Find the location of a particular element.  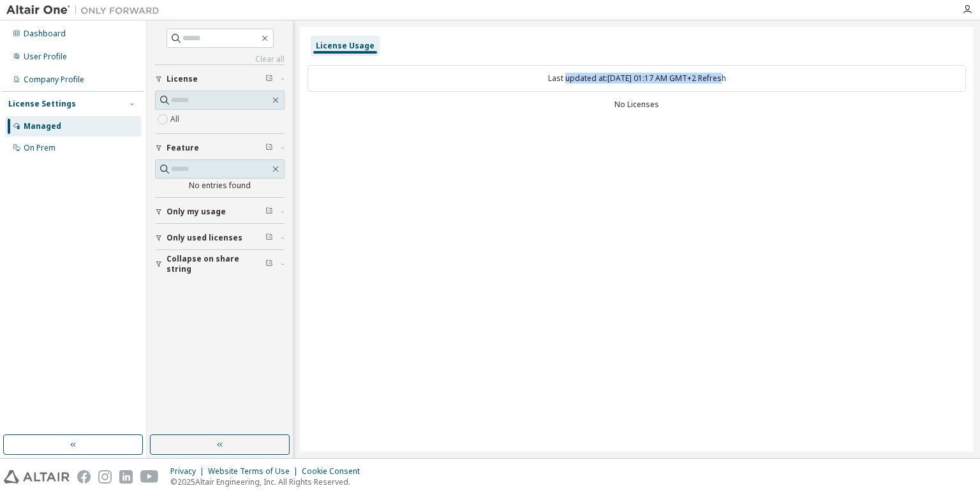

p: © 2025 Altair Engineering, Inc. All Rights Reserved. is located at coordinates (269, 482).